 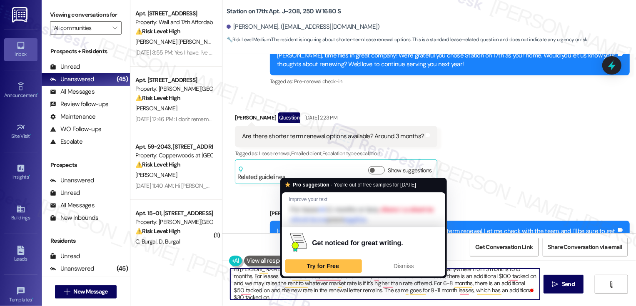 What do you see at coordinates (410, 170) in the screenshot?
I see `label: Show suggestions` at bounding box center [410, 170].